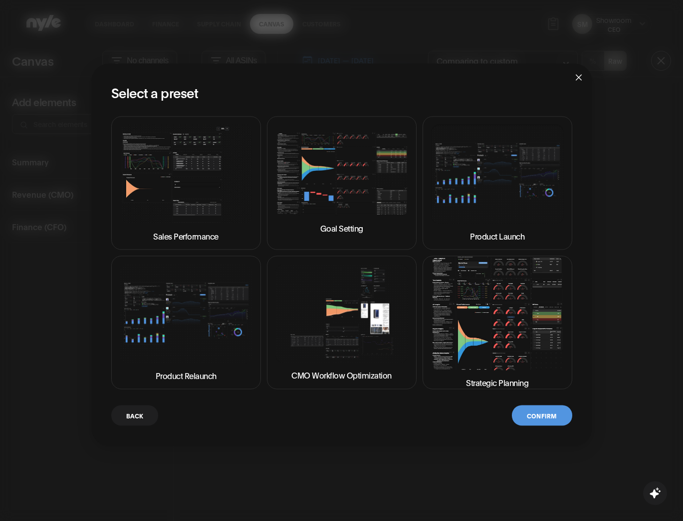  Describe the element at coordinates (497, 236) in the screenshot. I see `p: Product Launch` at that location.